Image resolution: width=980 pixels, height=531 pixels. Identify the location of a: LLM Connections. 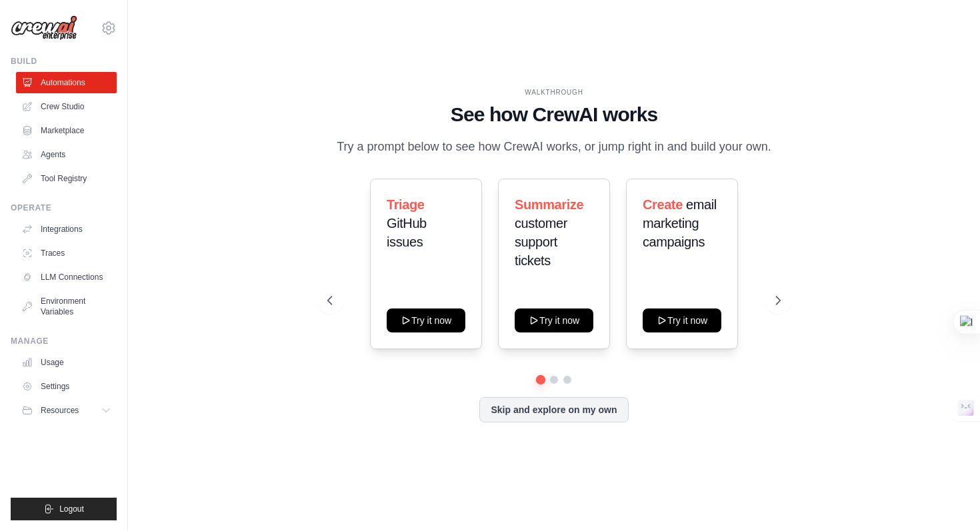
(66, 277).